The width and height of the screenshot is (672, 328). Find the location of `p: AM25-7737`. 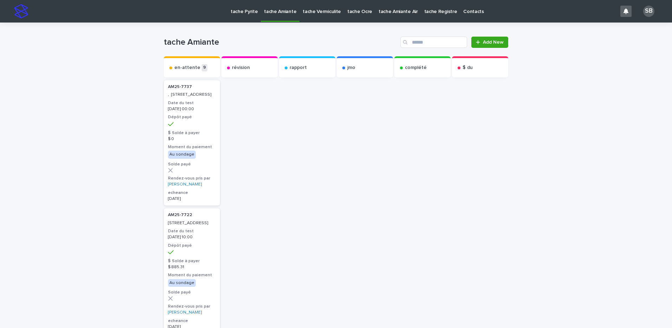

p: AM25-7737 is located at coordinates (192, 87).